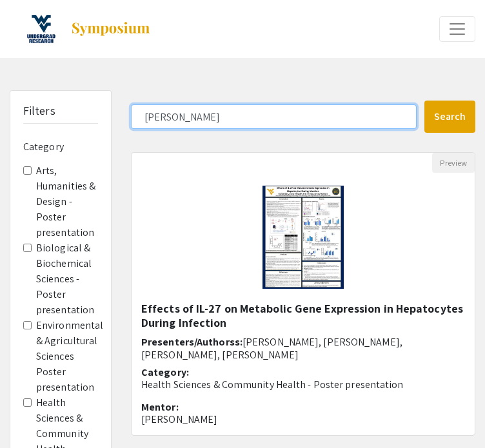 This screenshot has width=485, height=448. Describe the element at coordinates (303, 349) in the screenshot. I see `h6: Presenters/Authorss:` at that location.